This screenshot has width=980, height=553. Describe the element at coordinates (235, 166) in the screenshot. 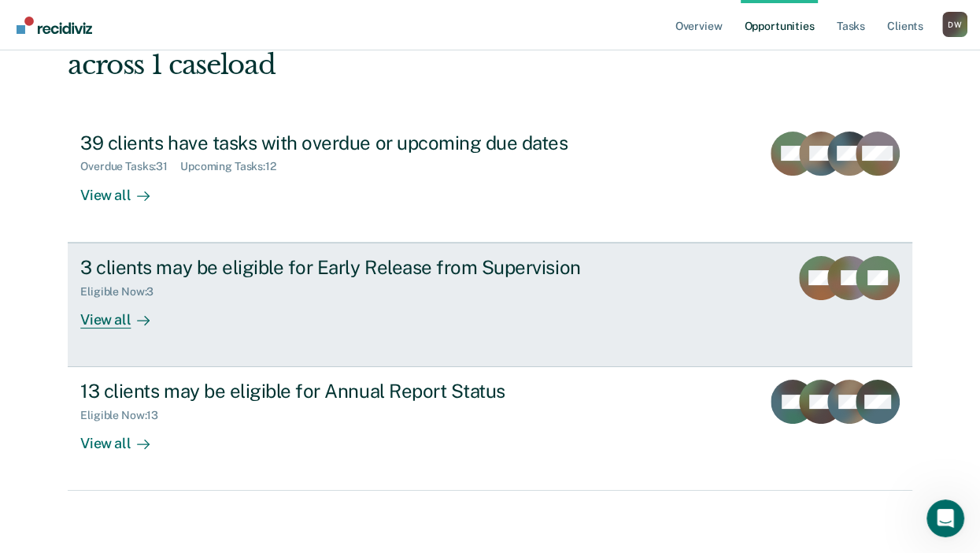

I see `div: Upcoming Tasks : 12` at that location.